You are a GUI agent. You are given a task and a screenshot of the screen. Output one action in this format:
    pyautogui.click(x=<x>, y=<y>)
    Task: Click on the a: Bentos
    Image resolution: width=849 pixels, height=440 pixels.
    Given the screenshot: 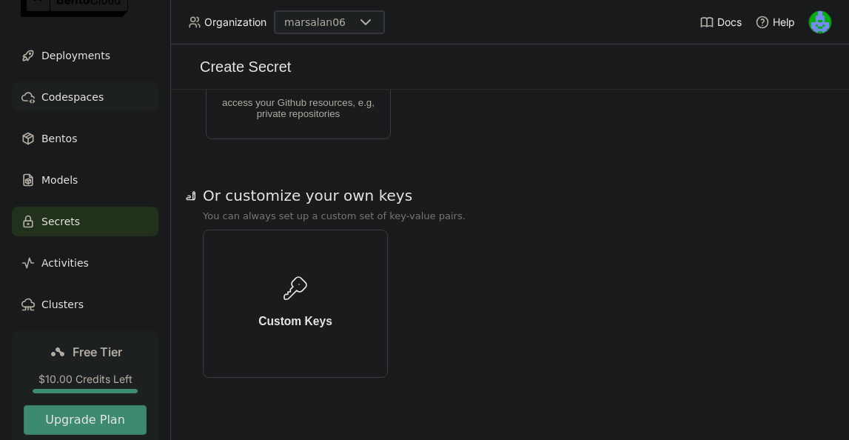 What is the action you would take?
    pyautogui.click(x=85, y=138)
    